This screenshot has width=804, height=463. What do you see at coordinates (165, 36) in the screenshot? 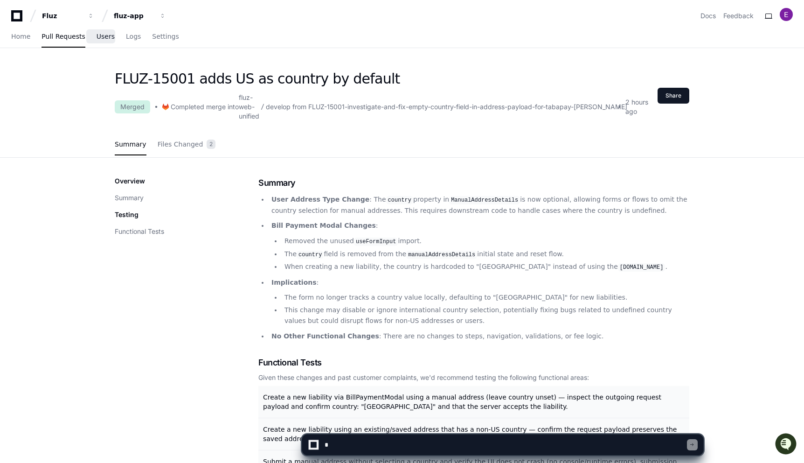
I see `span: Settings` at bounding box center [165, 36].